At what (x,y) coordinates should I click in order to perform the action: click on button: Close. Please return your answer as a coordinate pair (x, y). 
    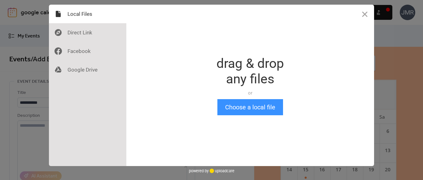
    Looking at the image, I should click on (365, 14).